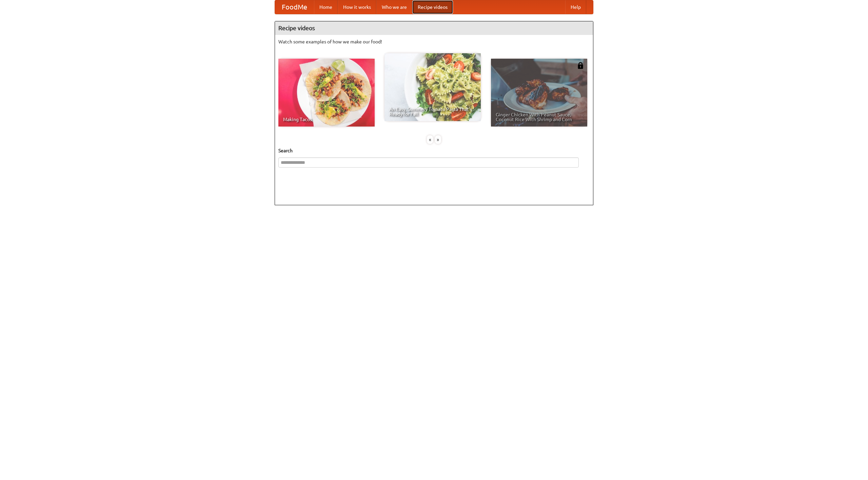 The image size is (868, 480). Describe the element at coordinates (327, 93) in the screenshot. I see `a: Making Tacos` at that location.